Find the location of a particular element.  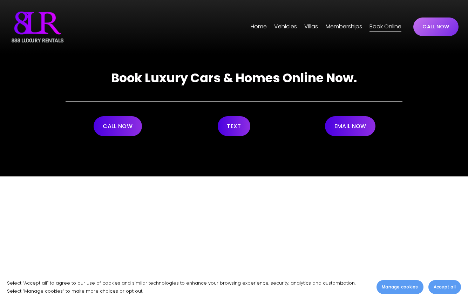

span: Accept all is located at coordinates (445, 287).